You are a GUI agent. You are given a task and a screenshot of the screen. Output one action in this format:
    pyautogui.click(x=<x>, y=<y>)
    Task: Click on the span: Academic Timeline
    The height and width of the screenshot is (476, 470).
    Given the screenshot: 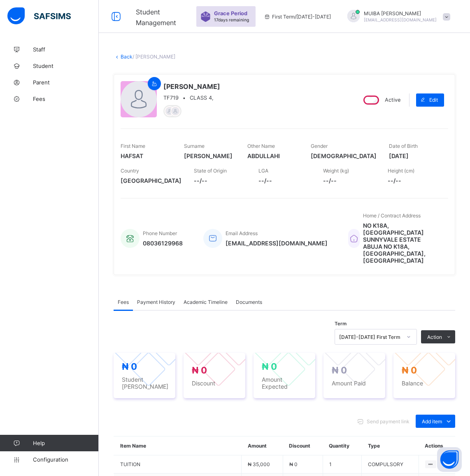 What is the action you would take?
    pyautogui.click(x=206, y=302)
    